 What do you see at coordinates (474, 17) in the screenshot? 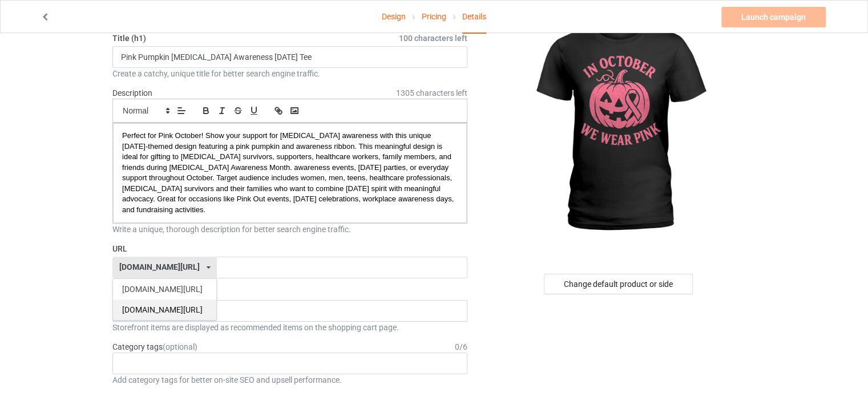
I see `div: Details` at bounding box center [474, 17].